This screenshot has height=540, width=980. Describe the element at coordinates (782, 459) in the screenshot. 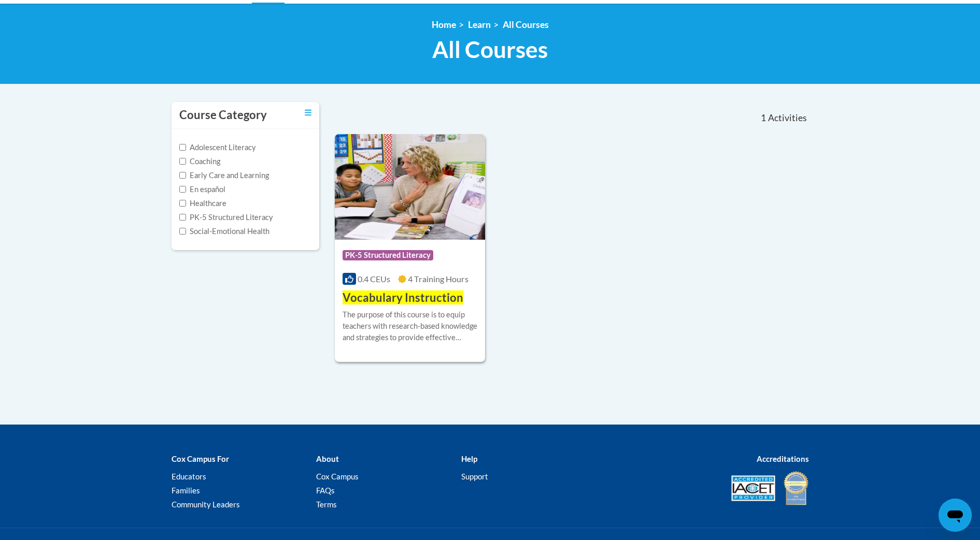

I see `b: Accreditations` at that location.